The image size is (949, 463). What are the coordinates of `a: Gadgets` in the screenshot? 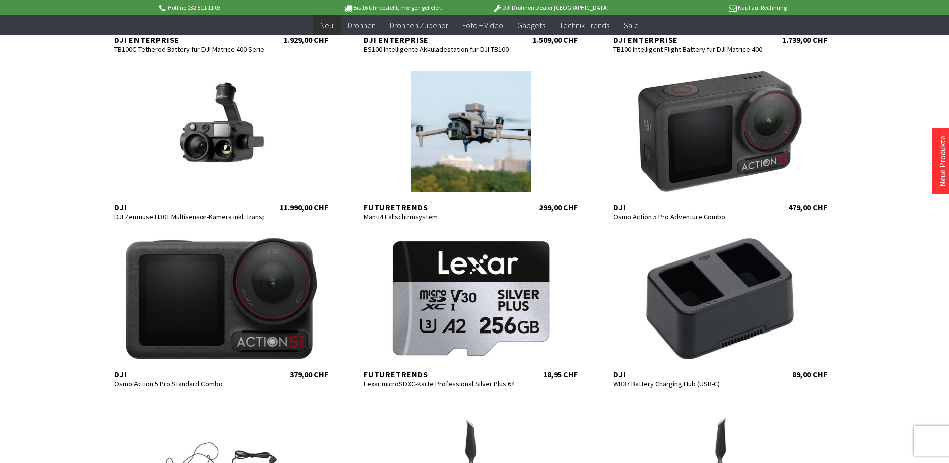 It's located at (531, 25).